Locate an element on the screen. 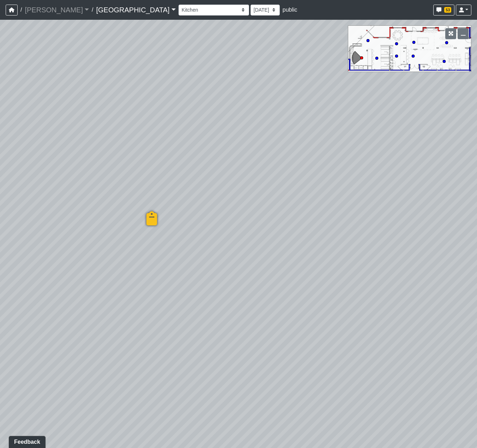 Image resolution: width=477 pixels, height=448 pixels. span: public is located at coordinates (290, 10).